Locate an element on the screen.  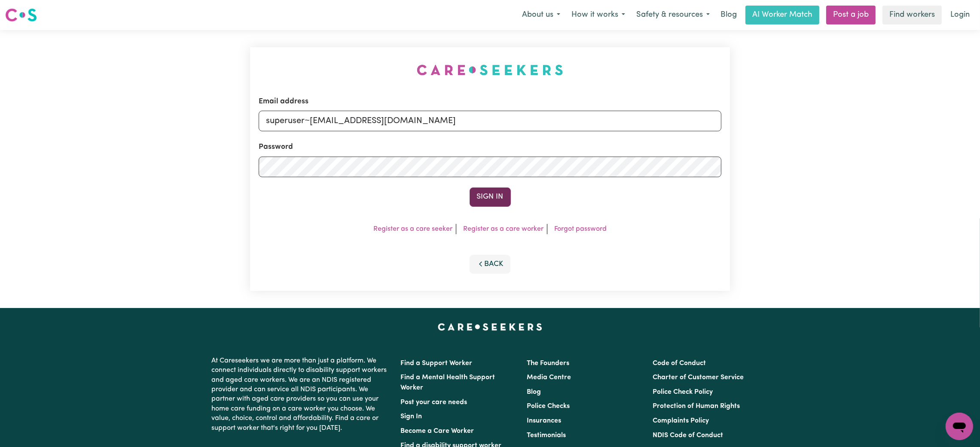
a: Careseekers logo is located at coordinates (21, 15).